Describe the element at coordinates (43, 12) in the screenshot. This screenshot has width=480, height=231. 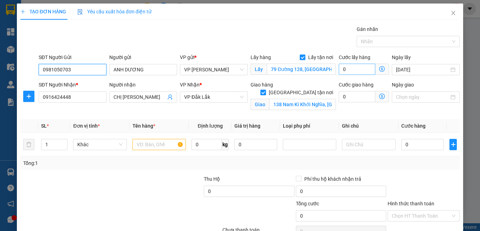
I see `span: TẠO ĐƠN HÀNG` at that location.